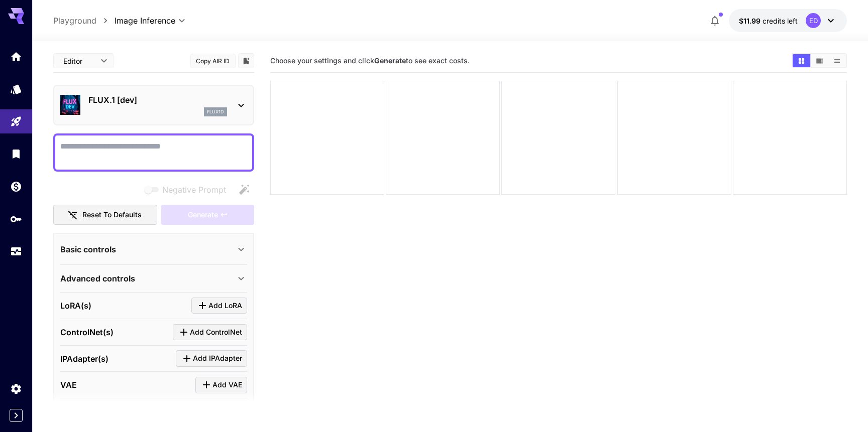 This screenshot has width=868, height=432. What do you see at coordinates (225, 306) in the screenshot?
I see `span: Add LoRA` at bounding box center [225, 306].